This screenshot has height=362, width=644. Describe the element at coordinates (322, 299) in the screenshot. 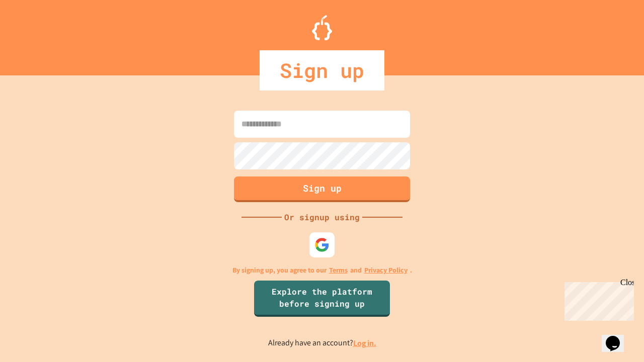

I see `a: Explore the platform before signing up` at that location.